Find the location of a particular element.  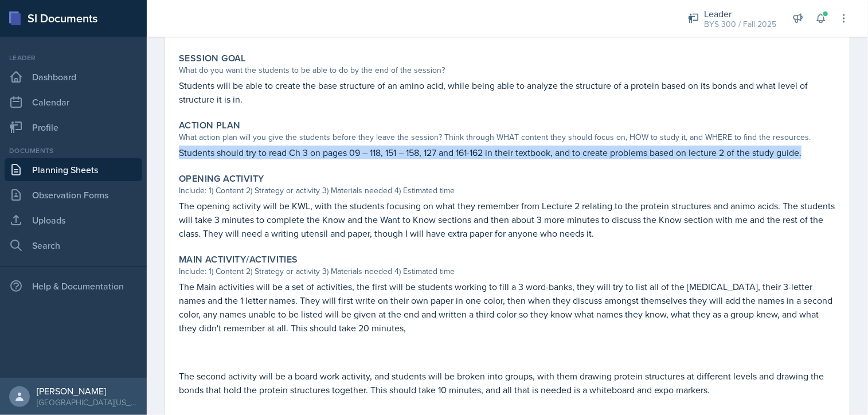

p: Students should try to read Ch 3 on pages 09 – 118, 151 – 158, 127 and 161-162 in their textbook,... is located at coordinates (507, 152).